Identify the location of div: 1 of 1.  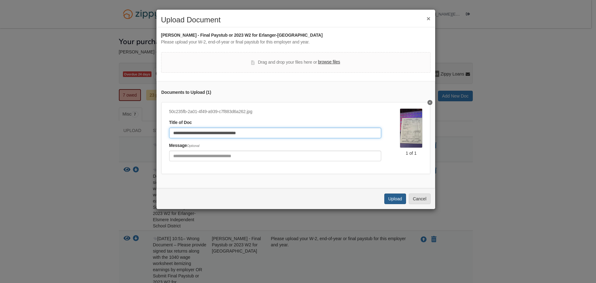
(411, 153).